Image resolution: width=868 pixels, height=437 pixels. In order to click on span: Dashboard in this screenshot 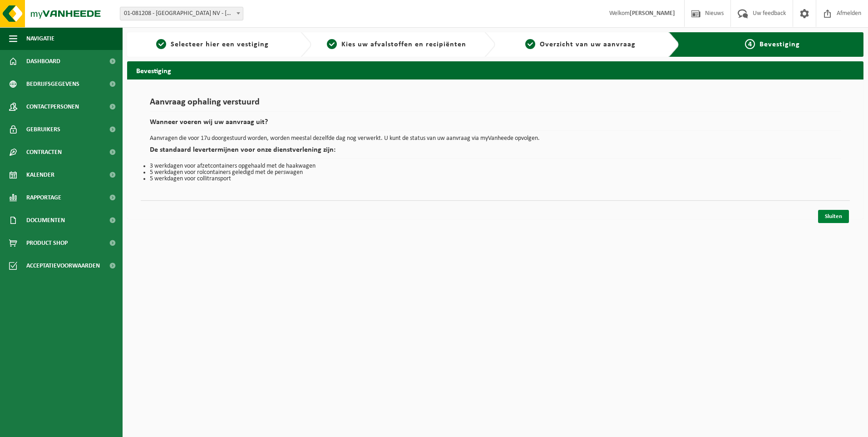, I will do `click(43, 61)`.